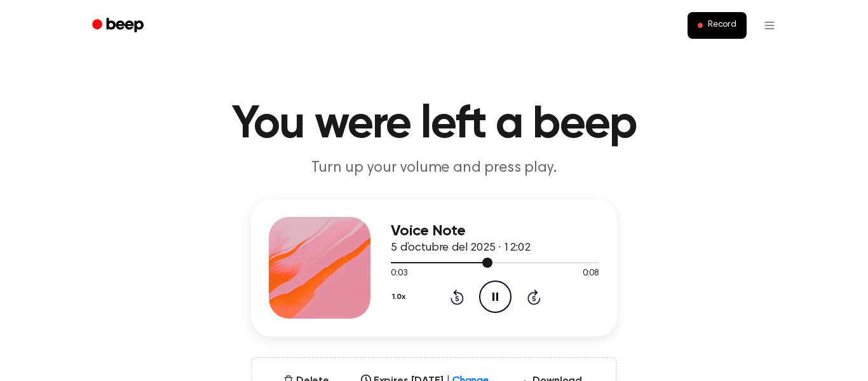 The height and width of the screenshot is (381, 868). Describe the element at coordinates (717, 25) in the screenshot. I see `button: Record` at that location.